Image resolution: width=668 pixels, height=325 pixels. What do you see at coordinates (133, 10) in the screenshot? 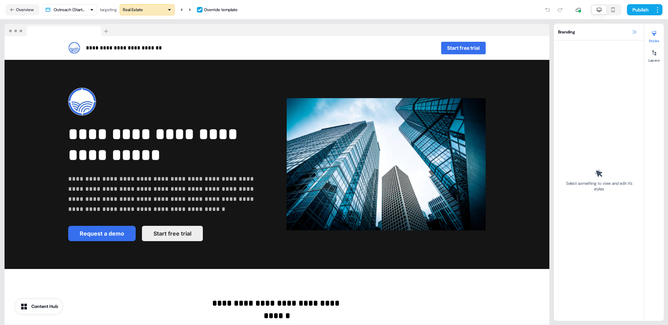
I see `div: Real Estate` at bounding box center [133, 10].